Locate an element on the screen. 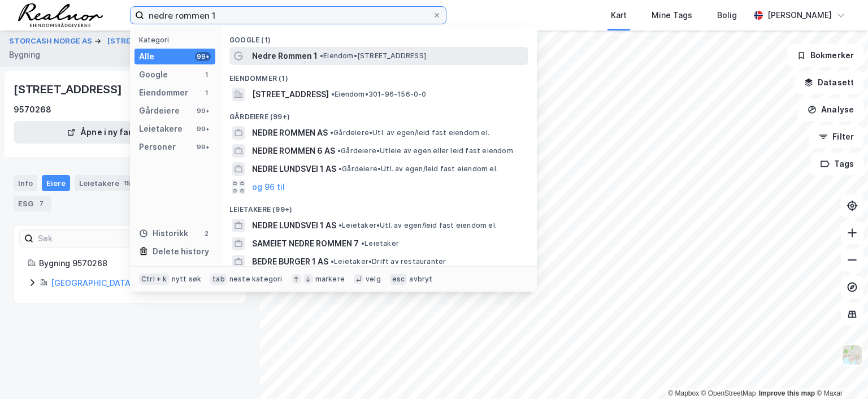 The image size is (868, 399). div: Info is located at coordinates (25, 183).